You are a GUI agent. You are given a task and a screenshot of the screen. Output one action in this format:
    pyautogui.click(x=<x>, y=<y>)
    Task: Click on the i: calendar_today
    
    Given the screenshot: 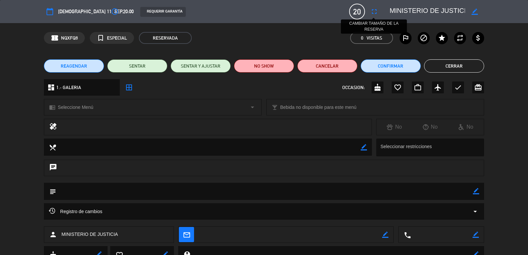 What is the action you would take?
    pyautogui.click(x=50, y=12)
    